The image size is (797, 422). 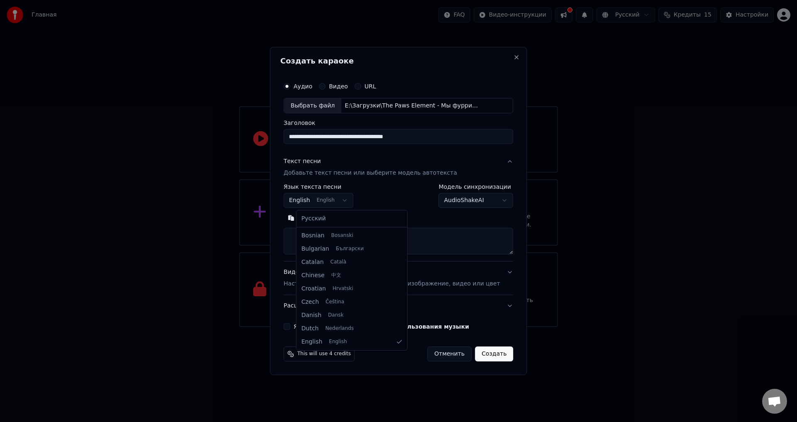 What do you see at coordinates (311, 316) in the screenshot?
I see `span: Danish` at bounding box center [311, 316].